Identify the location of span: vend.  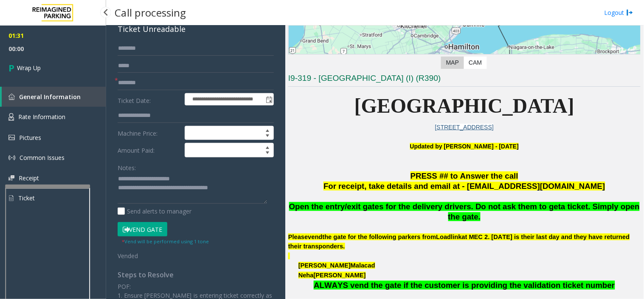
(316, 237).